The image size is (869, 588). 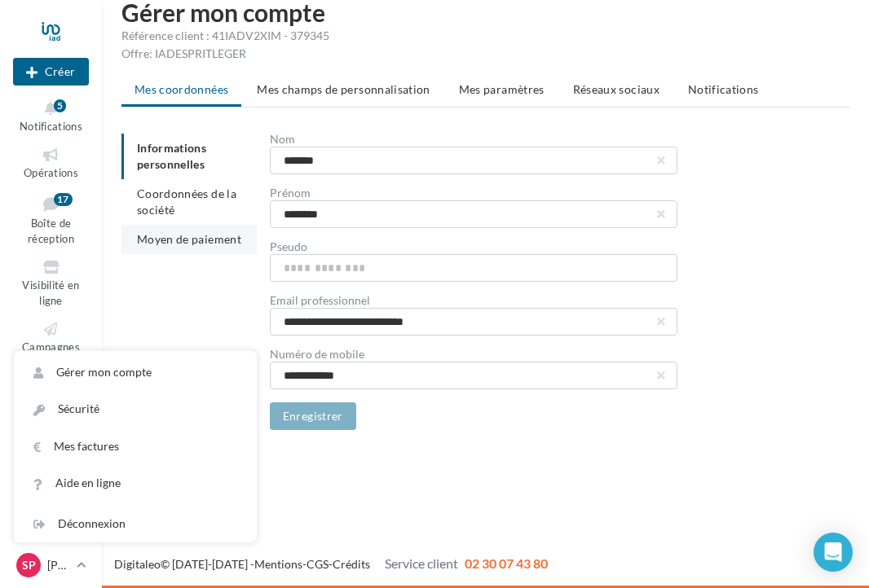 What do you see at coordinates (60, 106) in the screenshot?
I see `div: 5` at bounding box center [60, 106].